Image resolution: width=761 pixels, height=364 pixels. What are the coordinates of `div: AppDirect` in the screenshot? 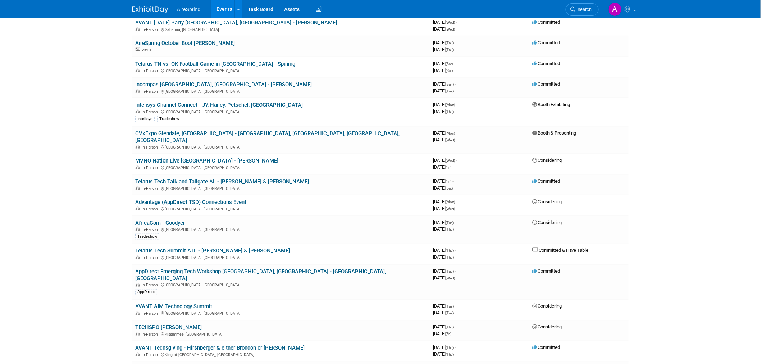 It's located at (146, 292).